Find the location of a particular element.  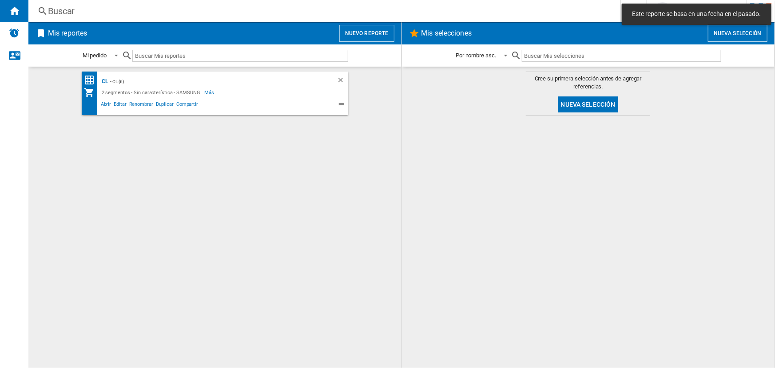

div: Borrar is located at coordinates (342, 81).